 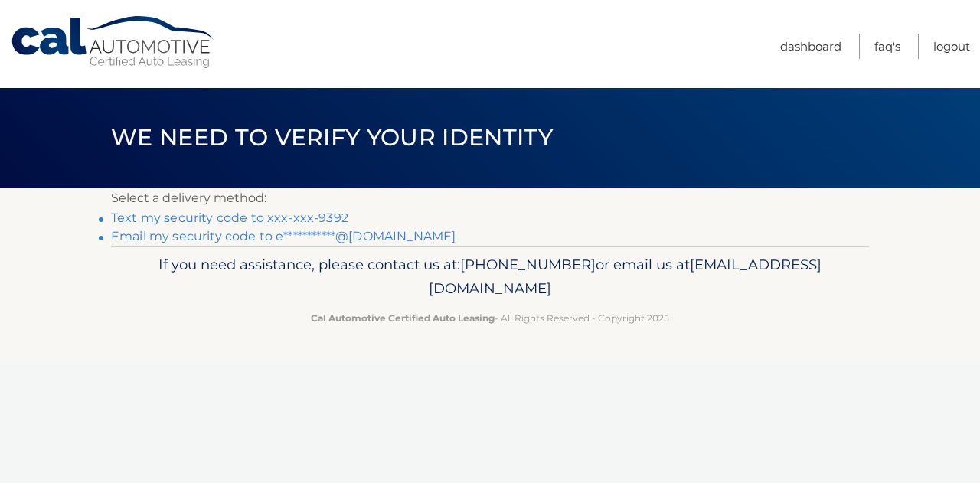 What do you see at coordinates (811, 46) in the screenshot?
I see `a: Dashboard` at bounding box center [811, 46].